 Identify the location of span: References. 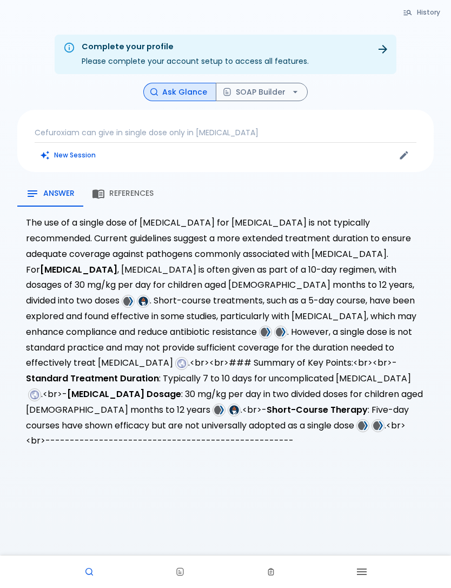
(131, 194).